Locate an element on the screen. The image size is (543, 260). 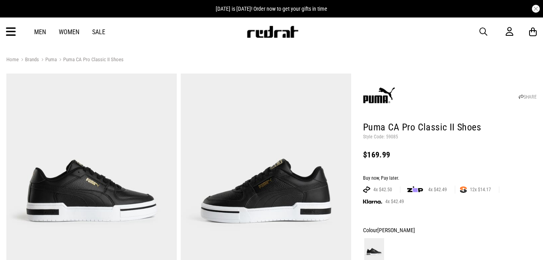
a: Puma is located at coordinates (48, 60).